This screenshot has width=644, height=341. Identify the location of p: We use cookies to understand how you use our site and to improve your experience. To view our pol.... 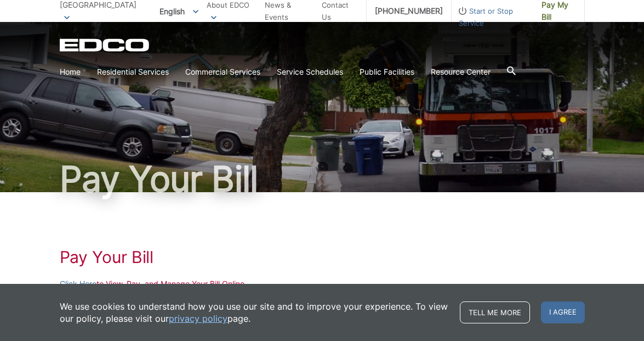
(255, 312).